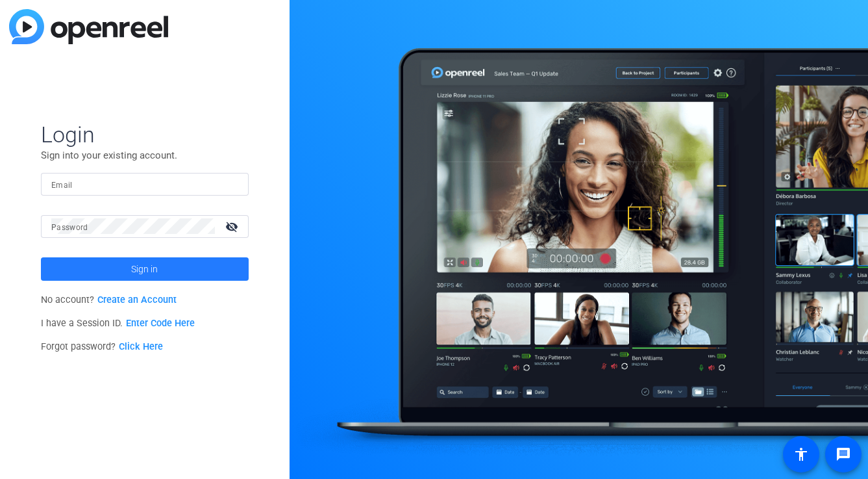 This screenshot has height=479, width=868. What do you see at coordinates (145, 134) in the screenshot?
I see `span: Login` at bounding box center [145, 134].